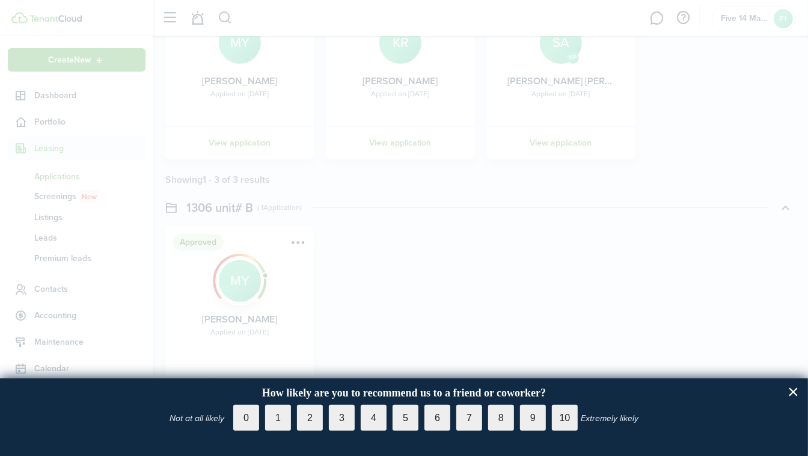  Describe the element at coordinates (405, 417) in the screenshot. I see `label: 5` at that location.